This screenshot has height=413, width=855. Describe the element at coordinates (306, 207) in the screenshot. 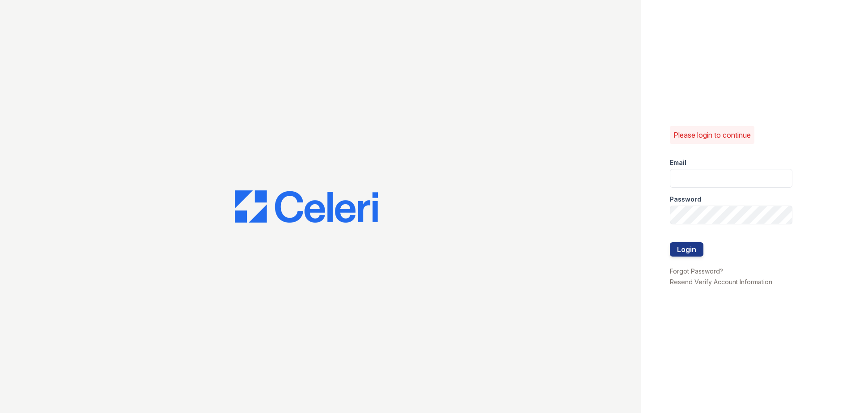

I see `img: CE_Logo_Blue-a8612792a0a2168367f1c8372b55b34899dd931a85d93a1a3d3e32e68fde9ad4.png` at that location.